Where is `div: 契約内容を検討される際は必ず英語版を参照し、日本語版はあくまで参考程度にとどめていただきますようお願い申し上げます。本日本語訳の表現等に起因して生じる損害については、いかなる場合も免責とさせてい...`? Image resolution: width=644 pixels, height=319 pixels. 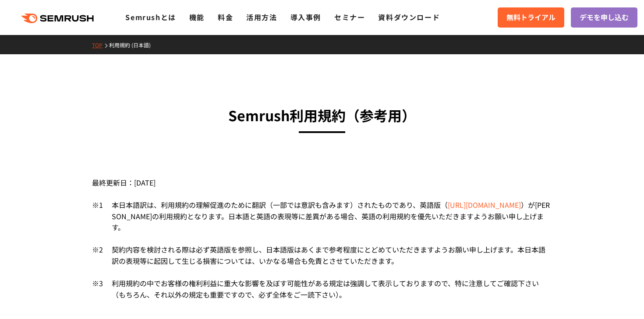 div: 契約内容を検討される際は必ず英語版を参照し、日本語版はあくまで参考程度にとどめていただきますようお願い申し上げます。本日本語訳の表現等に起因して生じる損害については、いかなる場合も免責とさせてい... is located at coordinates (327, 261).